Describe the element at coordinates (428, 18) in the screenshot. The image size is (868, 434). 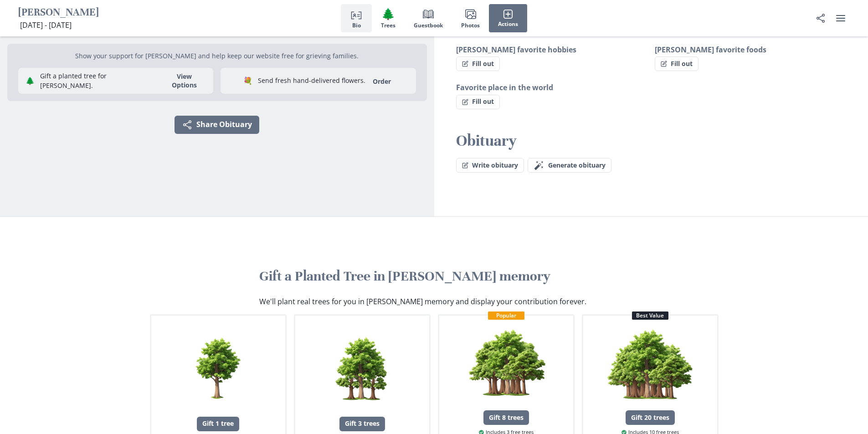
I see `button: Guestbook` at that location.